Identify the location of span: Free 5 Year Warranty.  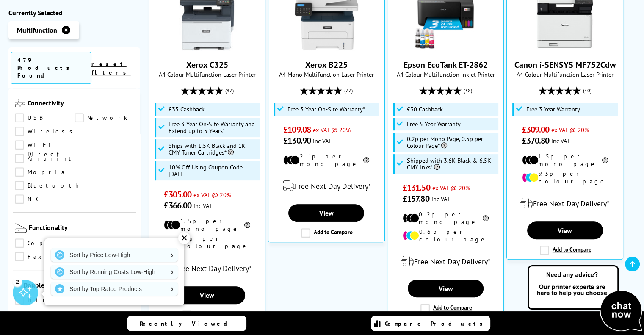
(433, 124).